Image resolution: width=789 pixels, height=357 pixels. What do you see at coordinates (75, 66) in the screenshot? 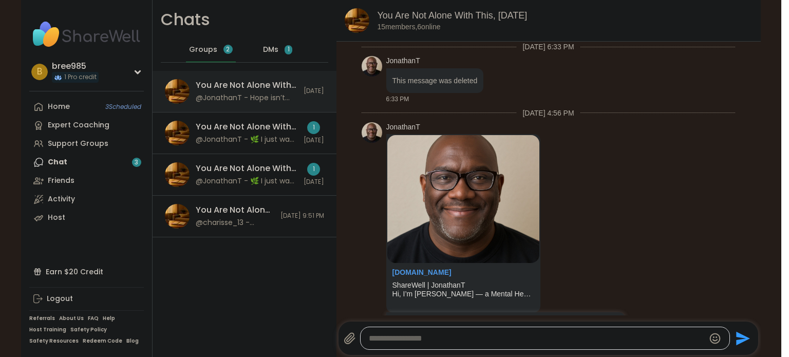
I see `div: bree985` at bounding box center [75, 66].